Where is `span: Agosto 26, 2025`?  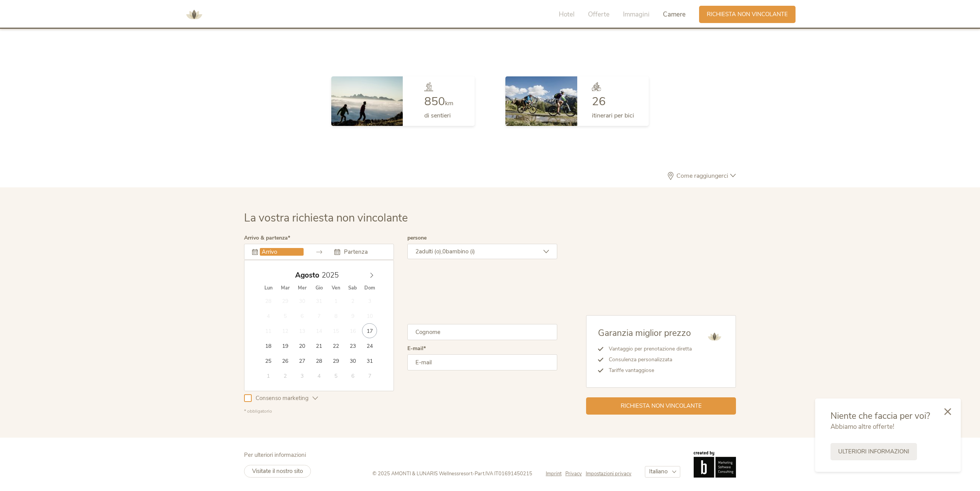
span: Agosto 26, 2025 is located at coordinates (285, 360).